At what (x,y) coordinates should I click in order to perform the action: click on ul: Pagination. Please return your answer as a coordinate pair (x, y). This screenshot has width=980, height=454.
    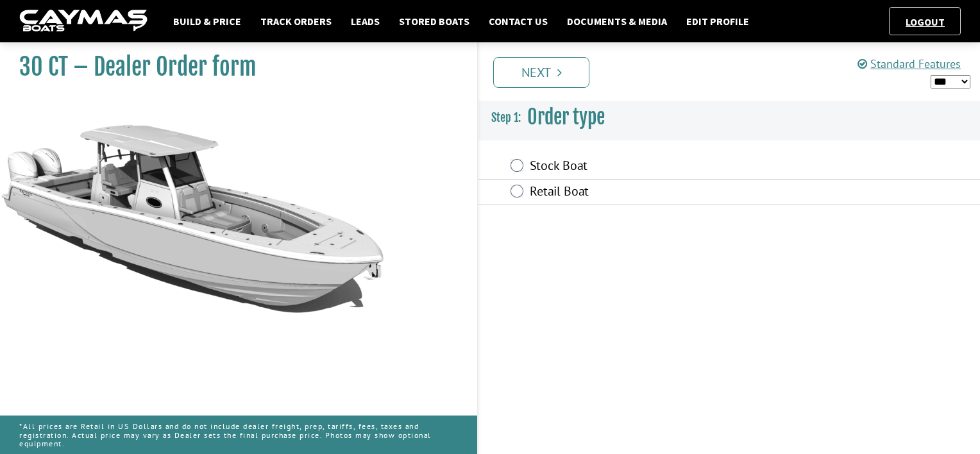
    Looking at the image, I should click on (735, 71).